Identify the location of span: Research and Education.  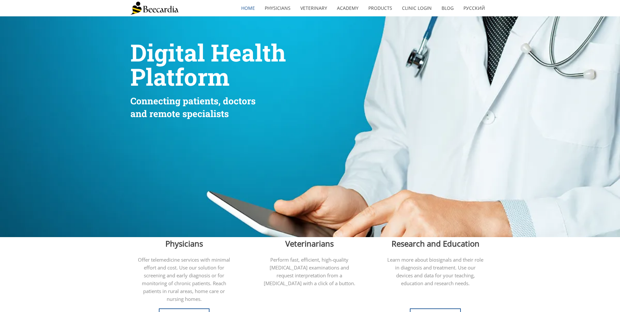
(435, 243).